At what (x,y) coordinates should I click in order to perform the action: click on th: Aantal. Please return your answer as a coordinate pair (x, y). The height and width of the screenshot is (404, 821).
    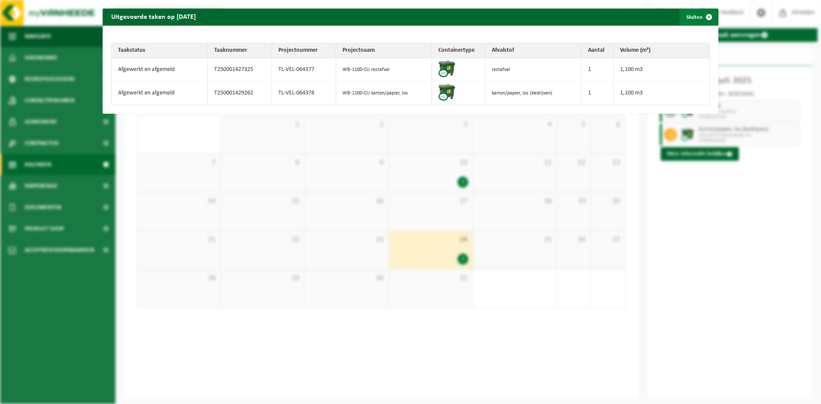
    Looking at the image, I should click on (598, 50).